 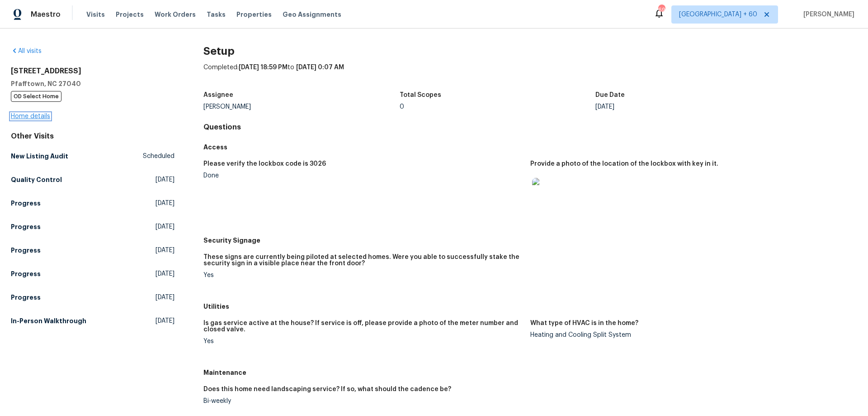 I want to click on span: Tasks, so click(x=216, y=14).